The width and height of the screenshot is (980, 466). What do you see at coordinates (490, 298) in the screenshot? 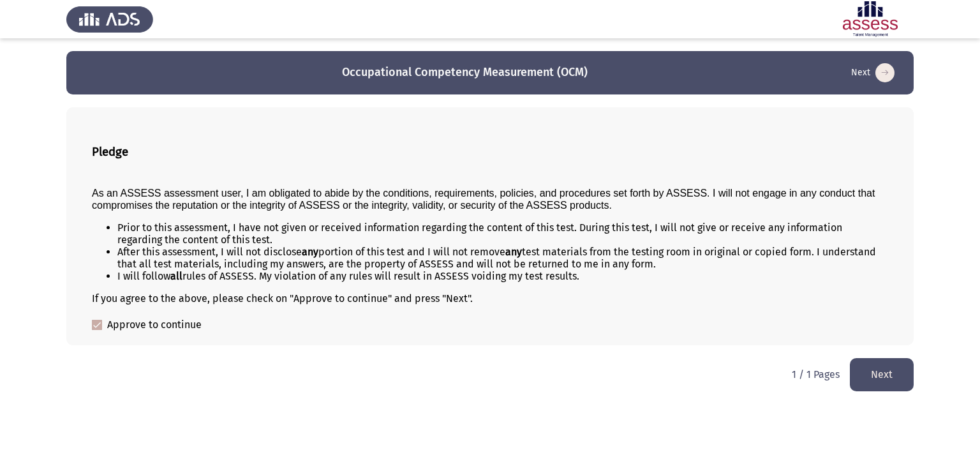
I see `div: If you agree to the above, please check on "Approve to continue" and press "Next".` at bounding box center [490, 298].